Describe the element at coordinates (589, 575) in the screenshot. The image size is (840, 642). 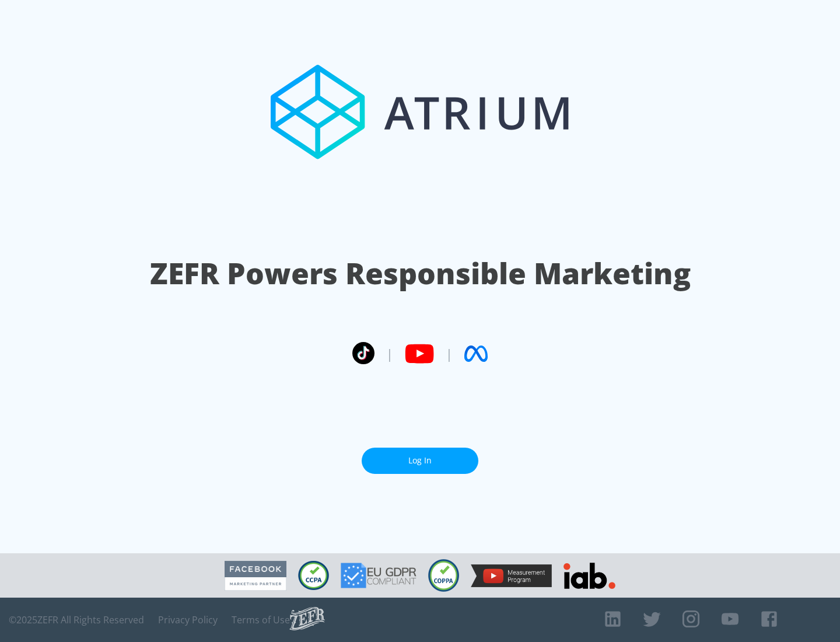
I see `img: IAB` at that location.